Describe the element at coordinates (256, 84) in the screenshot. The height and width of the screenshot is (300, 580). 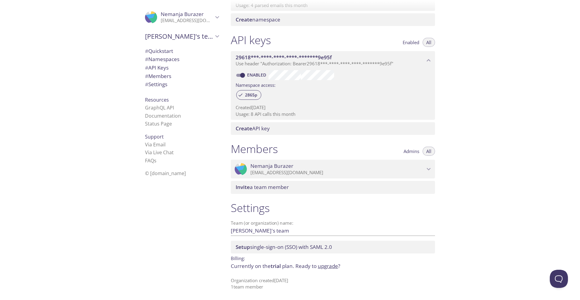
I see `label: Namespace access:` at that location.